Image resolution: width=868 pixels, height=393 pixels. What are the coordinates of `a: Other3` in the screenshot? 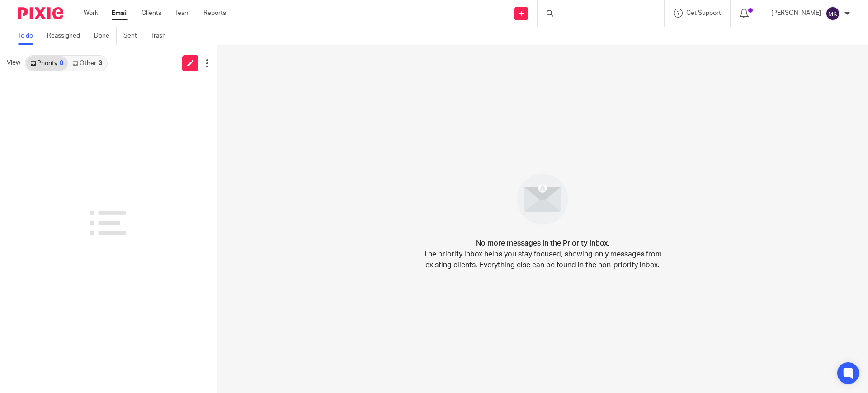 It's located at (87, 63).